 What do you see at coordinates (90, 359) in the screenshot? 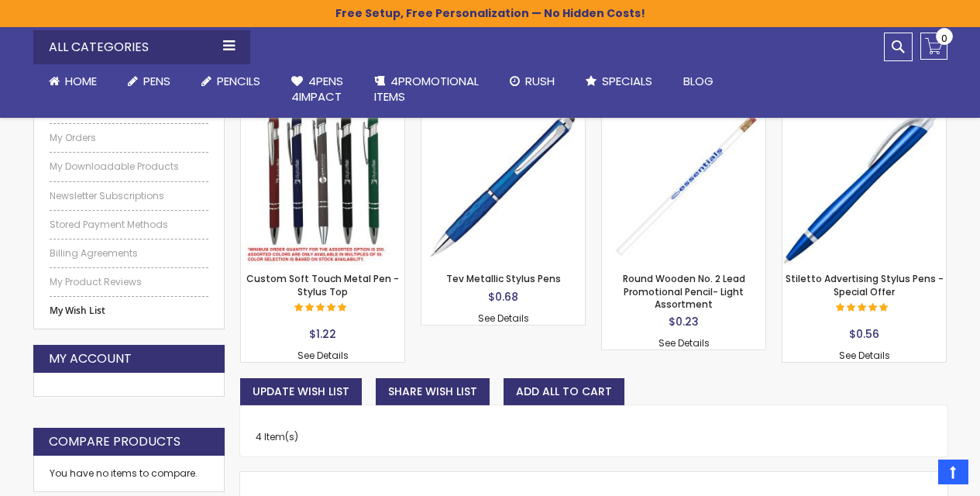
I see `strong: My Account` at bounding box center [90, 359].